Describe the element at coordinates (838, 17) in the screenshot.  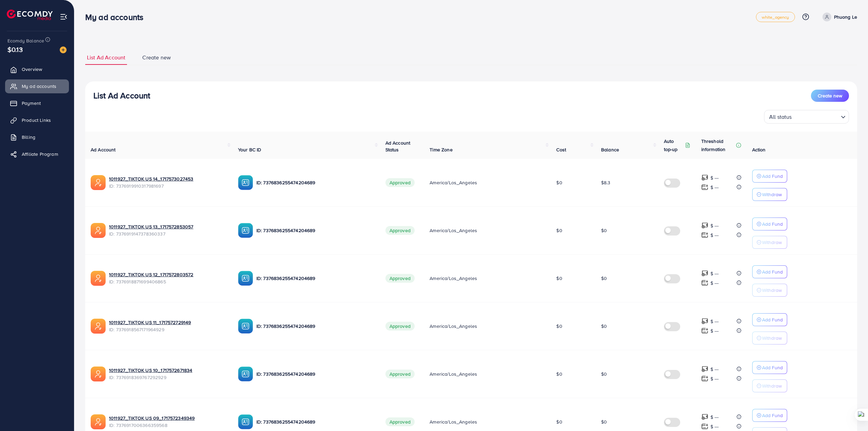
I see `a: Phuong Le` at that location.